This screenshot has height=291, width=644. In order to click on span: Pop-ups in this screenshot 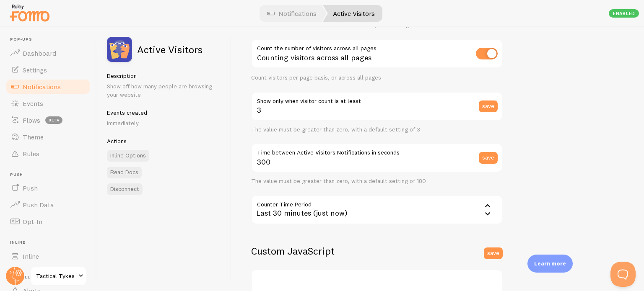, I will do `click(51, 39)`.